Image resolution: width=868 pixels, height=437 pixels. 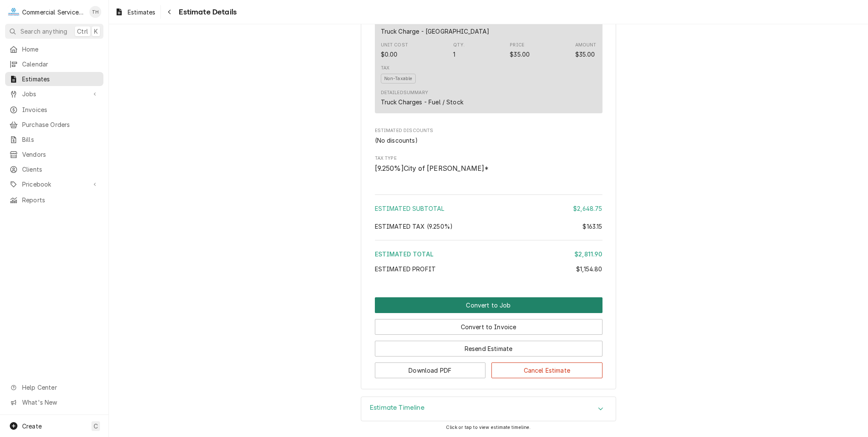 I want to click on div: Estimated Discounts, so click(x=488, y=136).